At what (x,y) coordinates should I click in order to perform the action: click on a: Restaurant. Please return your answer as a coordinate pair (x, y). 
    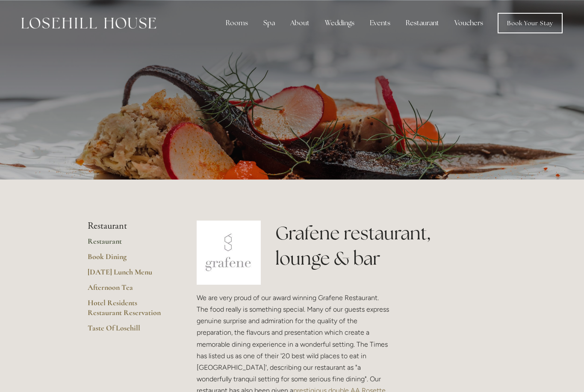
    Looking at the image, I should click on (128, 244).